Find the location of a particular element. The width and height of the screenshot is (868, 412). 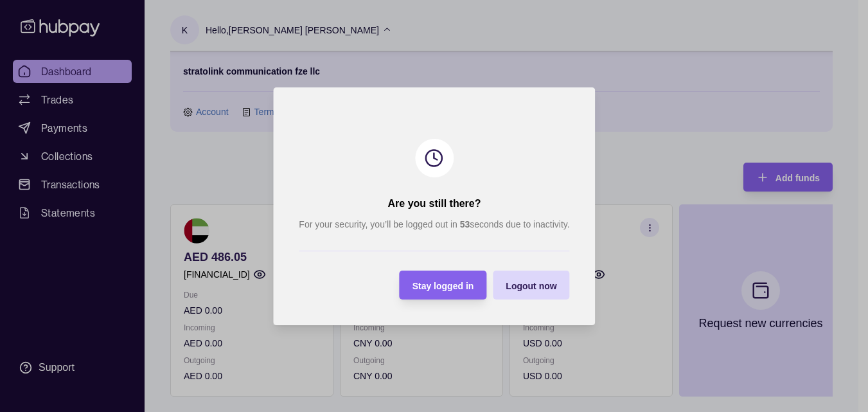

h2: Are you still there? is located at coordinates (434, 204).